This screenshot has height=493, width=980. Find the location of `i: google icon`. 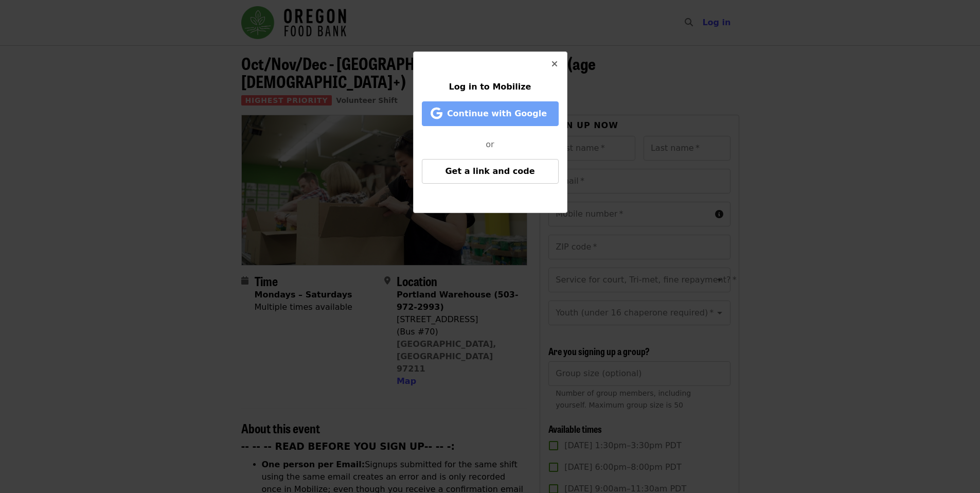

i: google icon is located at coordinates (436, 113).